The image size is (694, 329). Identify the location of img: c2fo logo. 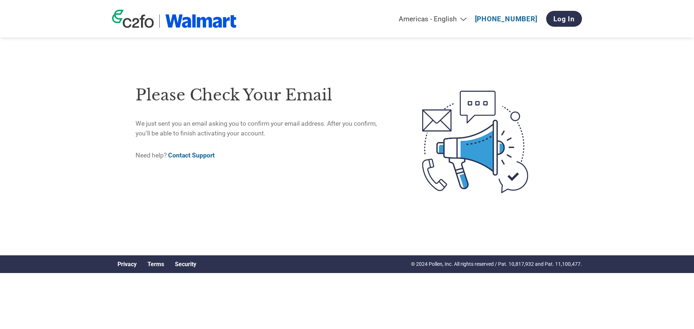
(133, 19).